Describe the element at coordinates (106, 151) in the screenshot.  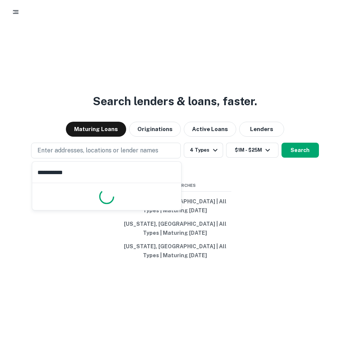
I see `button: Enter addresses, locations or lender names` at that location.